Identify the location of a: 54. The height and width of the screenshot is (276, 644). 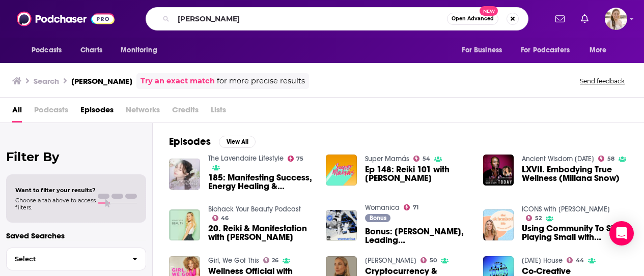
(421, 159).